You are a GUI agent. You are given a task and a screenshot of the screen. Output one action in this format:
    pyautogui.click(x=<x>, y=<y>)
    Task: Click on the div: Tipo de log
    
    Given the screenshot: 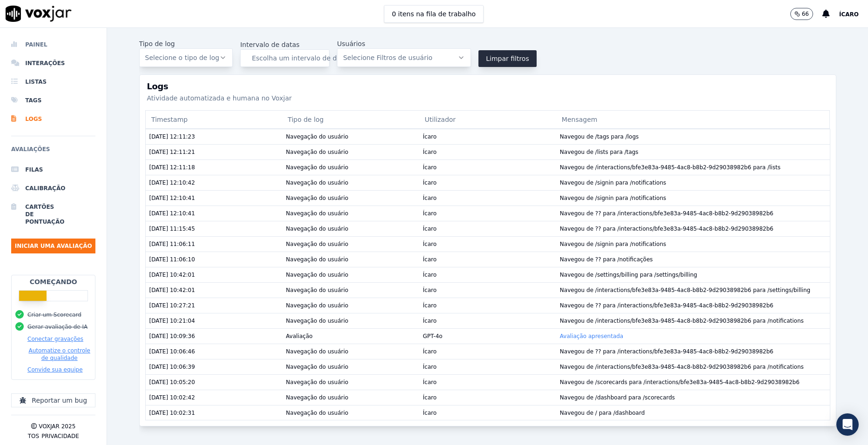 What is the action you would take?
    pyautogui.click(x=350, y=120)
    